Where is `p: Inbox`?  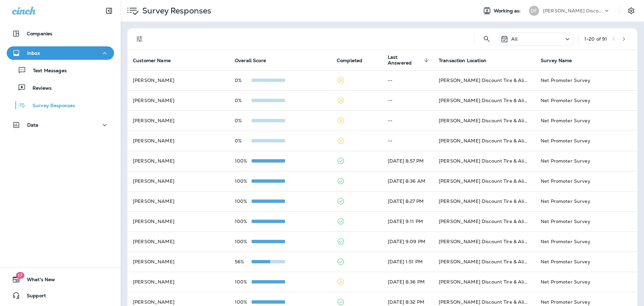
p: Inbox is located at coordinates (34, 53).